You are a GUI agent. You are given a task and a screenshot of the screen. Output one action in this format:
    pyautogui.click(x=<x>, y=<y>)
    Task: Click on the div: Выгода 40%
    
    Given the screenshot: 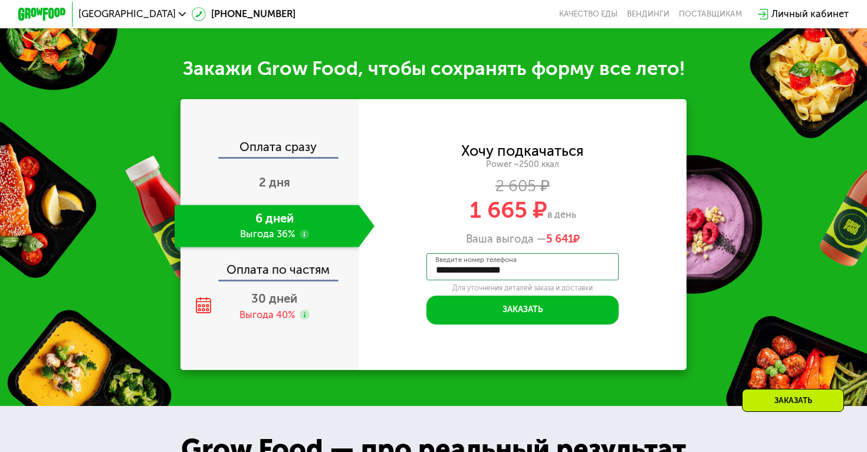 What is the action you would take?
    pyautogui.click(x=267, y=315)
    